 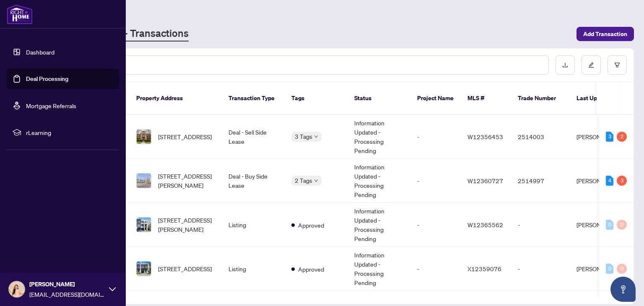 What do you see at coordinates (591, 65) in the screenshot?
I see `span: edit` at bounding box center [591, 65].